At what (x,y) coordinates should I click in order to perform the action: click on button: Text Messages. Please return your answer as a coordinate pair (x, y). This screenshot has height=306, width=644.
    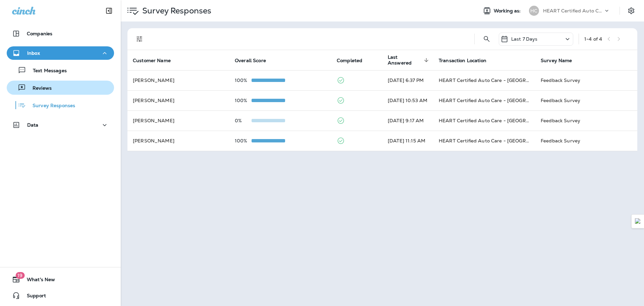
    Looking at the image, I should click on (60, 70).